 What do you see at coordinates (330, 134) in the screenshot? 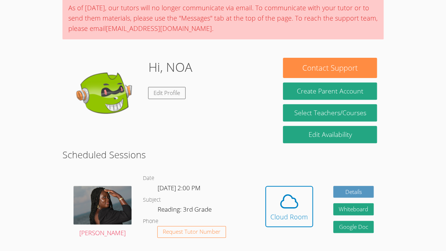
I see `a: Edit Availability` at bounding box center [330, 134].